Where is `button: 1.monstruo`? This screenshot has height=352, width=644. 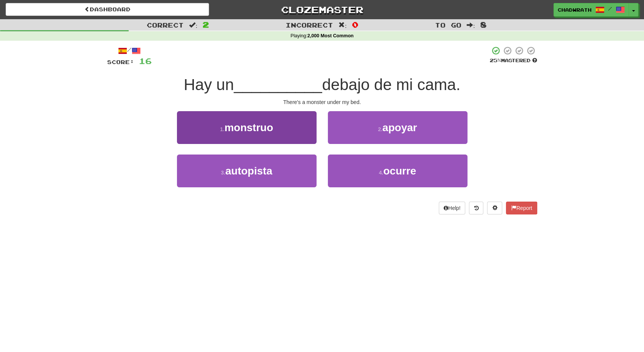 button: 1.monstruo is located at coordinates (247, 127).